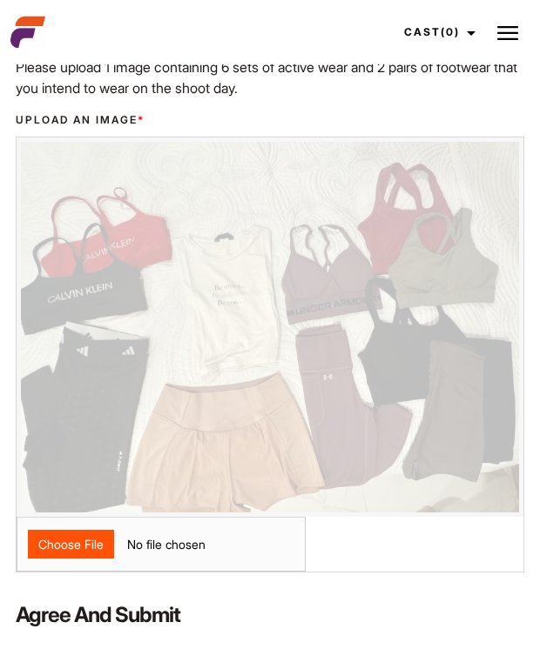  Describe the element at coordinates (507, 33) in the screenshot. I see `img: Burger icon` at that location.